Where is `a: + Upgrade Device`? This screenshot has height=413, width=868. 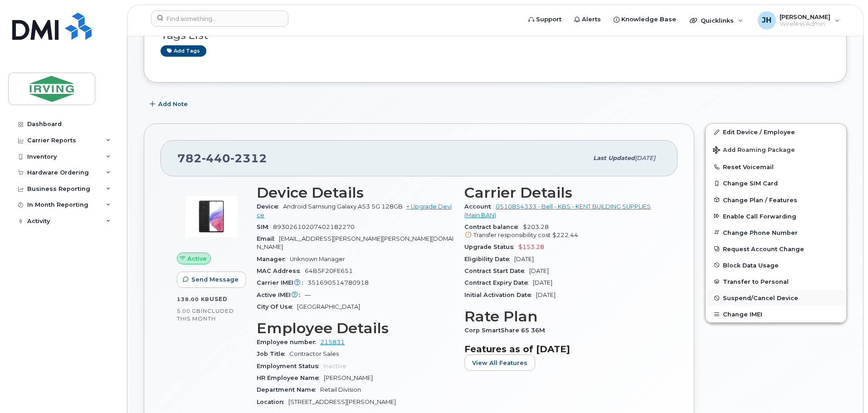 a: + Upgrade Device is located at coordinates (354, 210).